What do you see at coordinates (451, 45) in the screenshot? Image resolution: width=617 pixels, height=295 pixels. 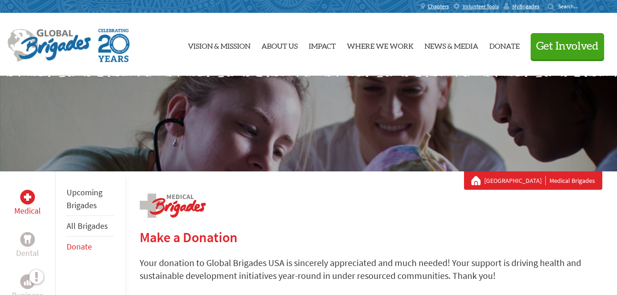 I see `a: News & Media` at bounding box center [451, 45].